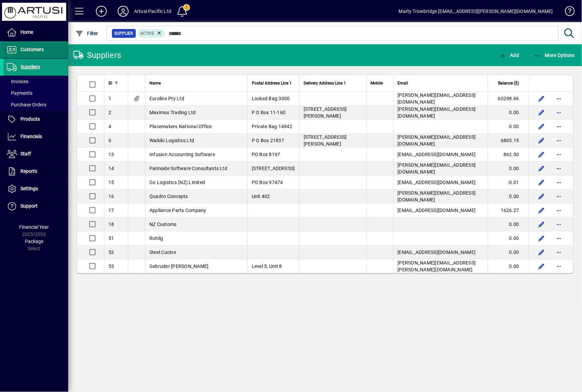  I want to click on span: 53, so click(111, 266).